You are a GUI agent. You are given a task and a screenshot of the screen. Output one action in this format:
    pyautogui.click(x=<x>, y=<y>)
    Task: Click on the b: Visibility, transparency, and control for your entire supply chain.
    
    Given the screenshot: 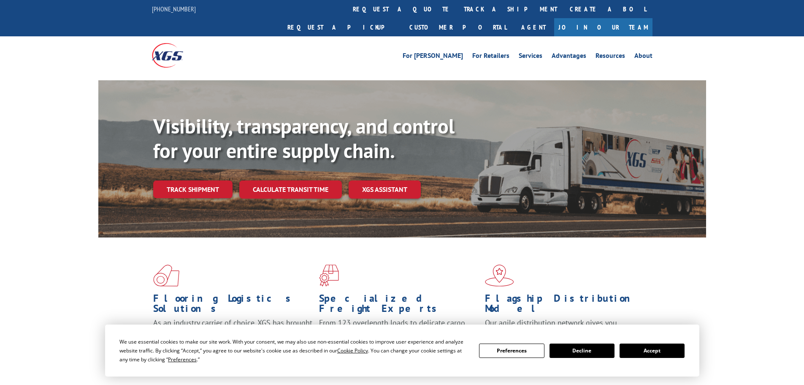 What is the action you would take?
    pyautogui.click(x=304, y=138)
    